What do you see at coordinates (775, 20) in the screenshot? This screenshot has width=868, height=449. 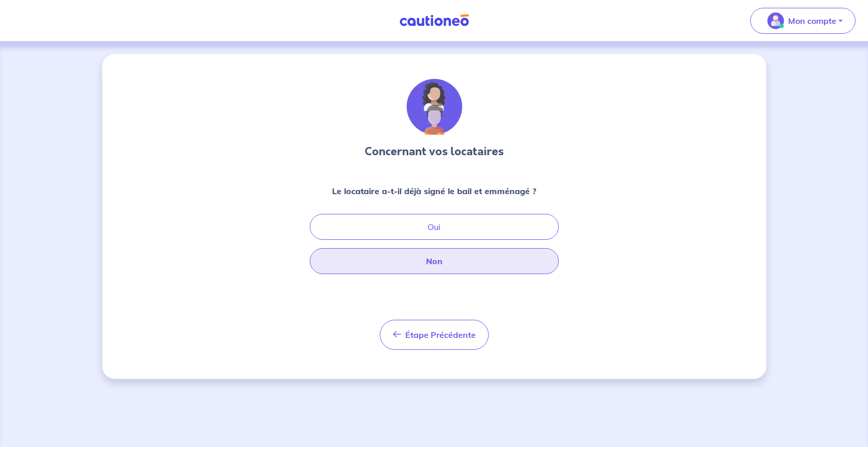 I see `img: illu_account_valid_menu.svg` at bounding box center [775, 20].